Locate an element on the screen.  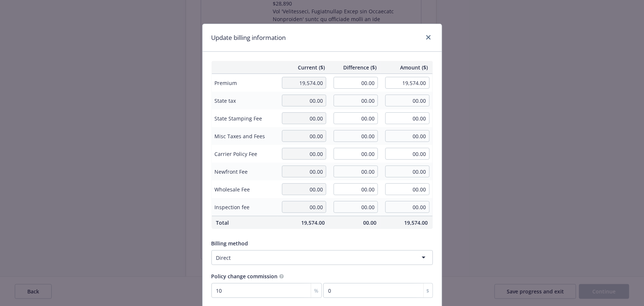
span: Inspection fee is located at coordinates (245, 207).